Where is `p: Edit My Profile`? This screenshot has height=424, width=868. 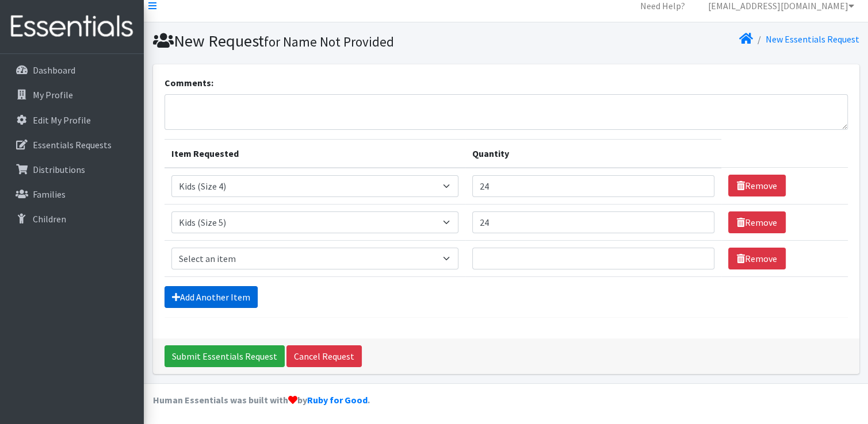
p: Edit My Profile is located at coordinates (62, 120).